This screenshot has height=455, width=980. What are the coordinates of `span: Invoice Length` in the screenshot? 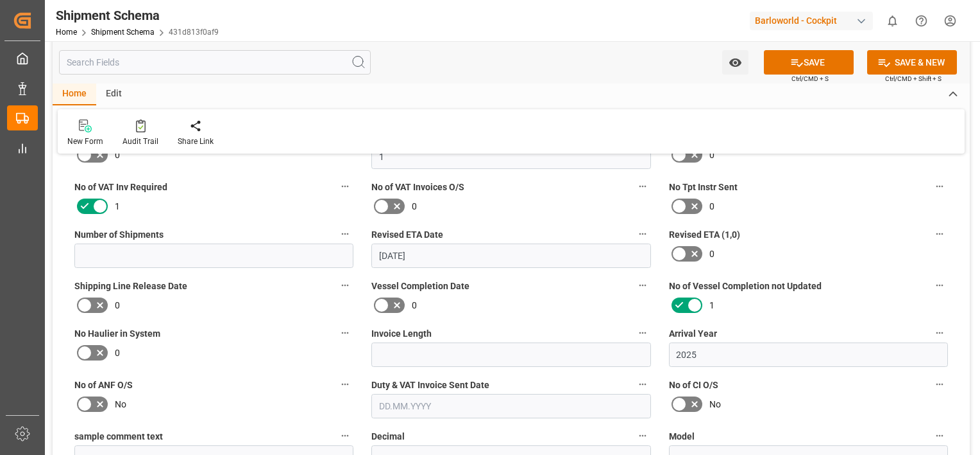 It's located at (402, 333).